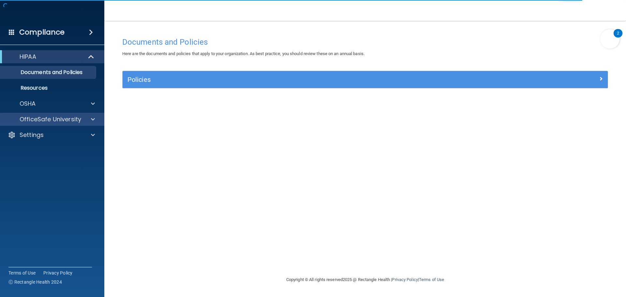 This screenshot has height=297, width=626. I want to click on a: OfficeSafe University, so click(51, 119).